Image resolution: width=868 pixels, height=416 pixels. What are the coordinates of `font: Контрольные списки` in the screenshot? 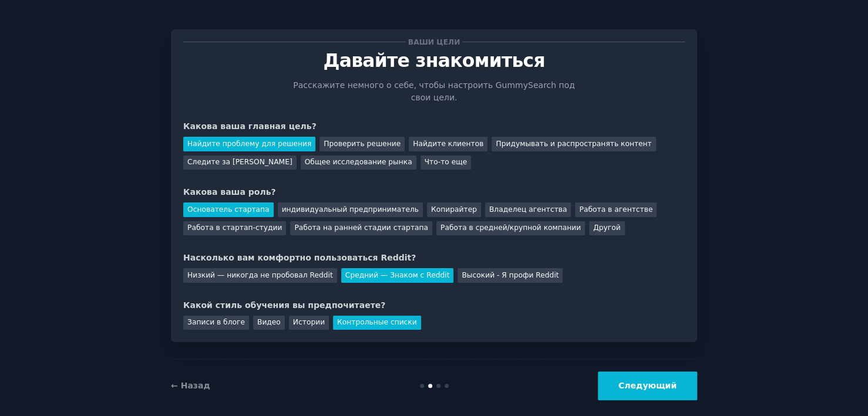 It's located at (377, 322).